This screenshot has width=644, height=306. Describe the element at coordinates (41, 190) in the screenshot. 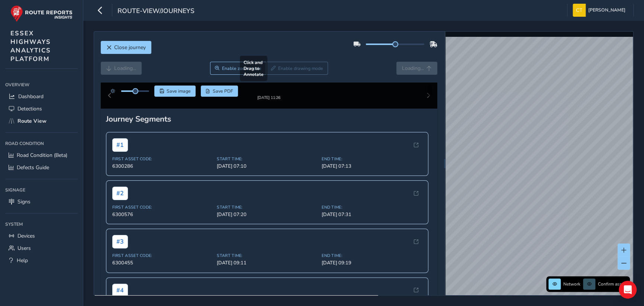

I see `div: Signage` at that location.